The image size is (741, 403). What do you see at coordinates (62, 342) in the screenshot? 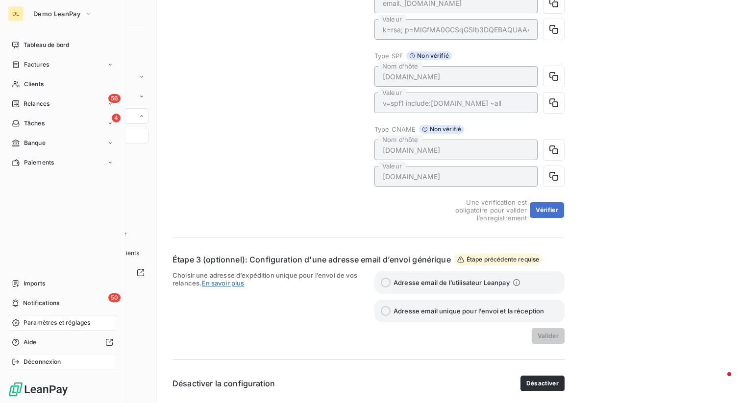
I see `a: Aide` at bounding box center [62, 342].